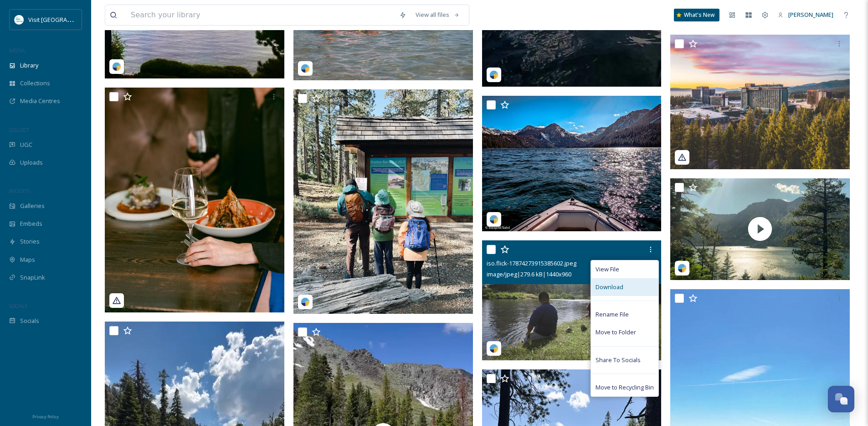 The width and height of the screenshot is (868, 426). I want to click on img: thelandingresortandspa-3918382.jpg, so click(194, 200).